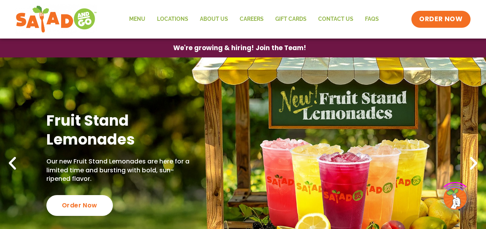 The height and width of the screenshot is (229, 486). I want to click on span: ORDER NOW, so click(440, 19).